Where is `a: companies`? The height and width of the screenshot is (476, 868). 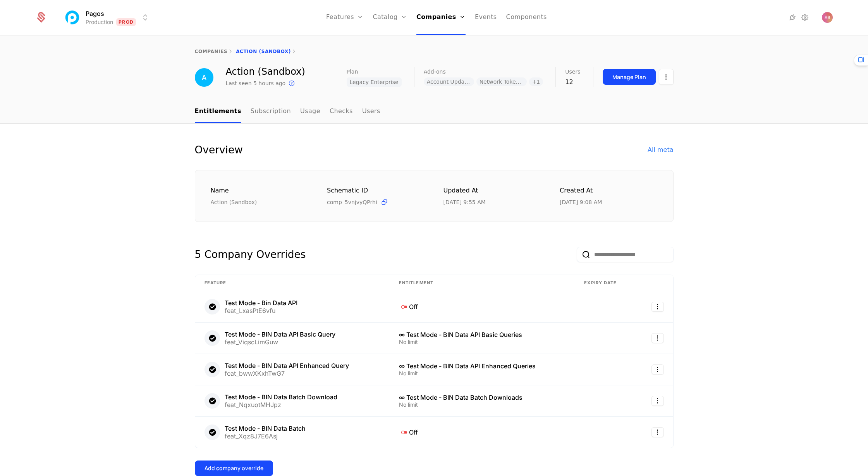 a: companies is located at coordinates (211, 52).